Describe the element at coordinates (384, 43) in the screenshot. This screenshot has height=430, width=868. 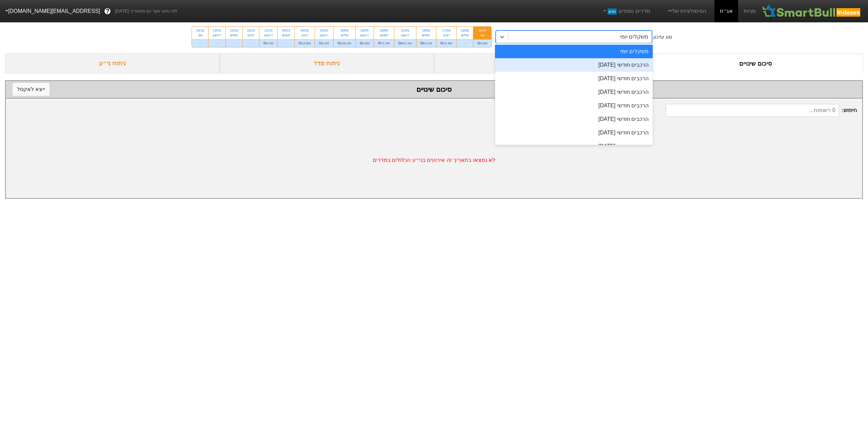
I see `div: ₪71.5M` at that location.